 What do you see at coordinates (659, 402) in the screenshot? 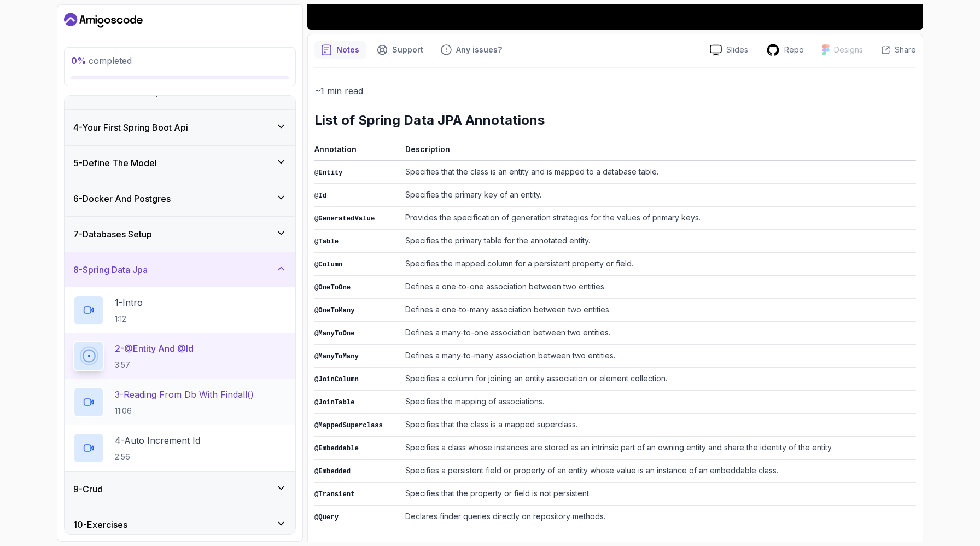
I see `td: Specifies the mapping of associations.` at bounding box center [659, 402].